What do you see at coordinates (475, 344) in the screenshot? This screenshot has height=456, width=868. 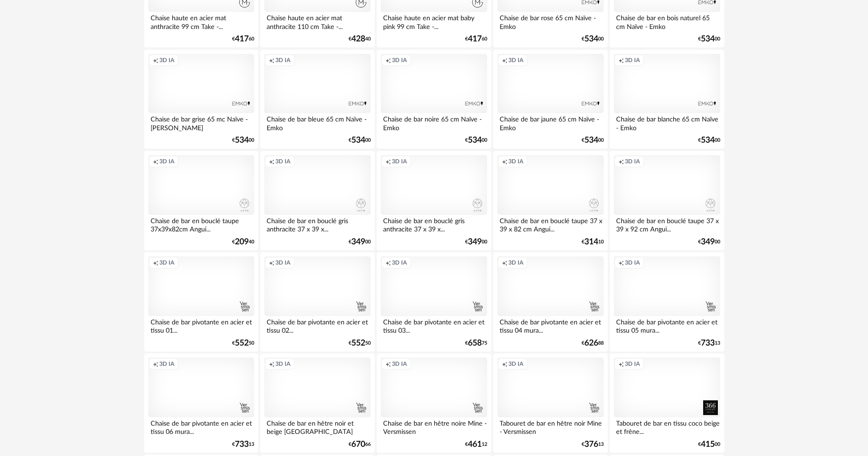 I see `span: 658` at bounding box center [475, 344].